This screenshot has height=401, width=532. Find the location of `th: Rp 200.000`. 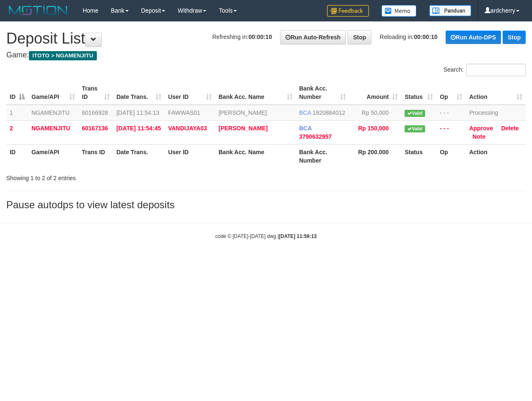

th: Rp 200.000 is located at coordinates (375, 156).